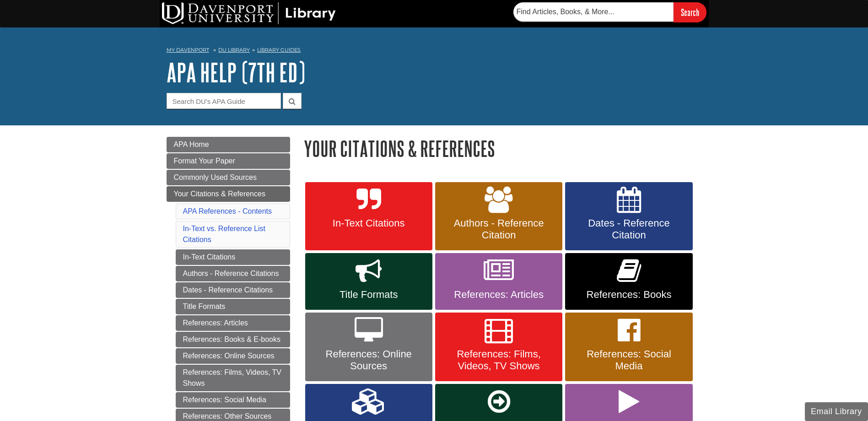 The height and width of the screenshot is (421, 868). I want to click on span: Title Formats, so click(369, 295).